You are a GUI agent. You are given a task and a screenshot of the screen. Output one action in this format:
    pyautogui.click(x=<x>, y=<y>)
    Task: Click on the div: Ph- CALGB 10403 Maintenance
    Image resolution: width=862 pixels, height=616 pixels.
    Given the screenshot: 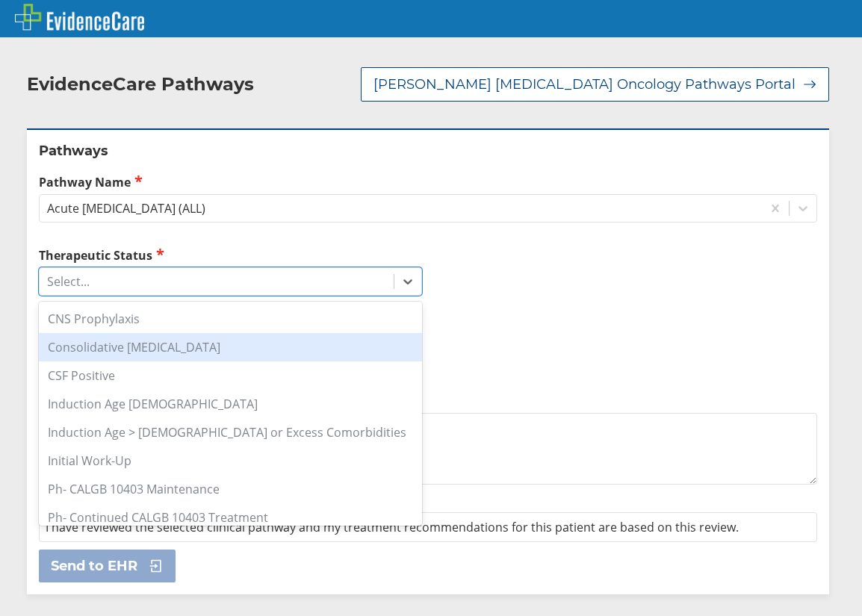 What is the action you would take?
    pyautogui.click(x=230, y=490)
    